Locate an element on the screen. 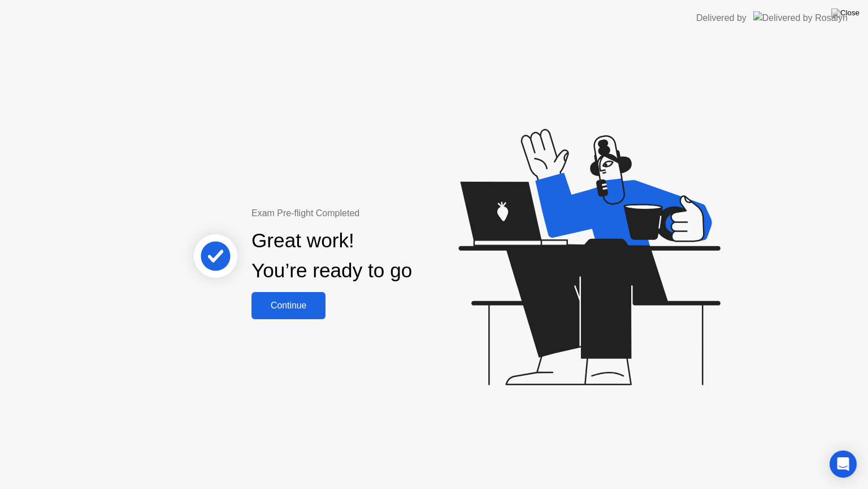  div: Exam Pre-flight Completed is located at coordinates (368, 213).